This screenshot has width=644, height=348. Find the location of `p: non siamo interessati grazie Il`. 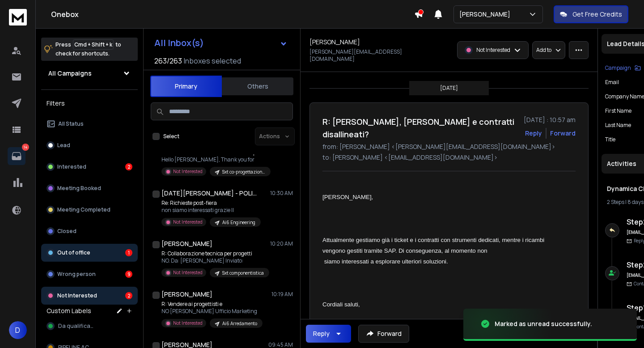

p: non siamo interessati grazie Il is located at coordinates (211, 210).